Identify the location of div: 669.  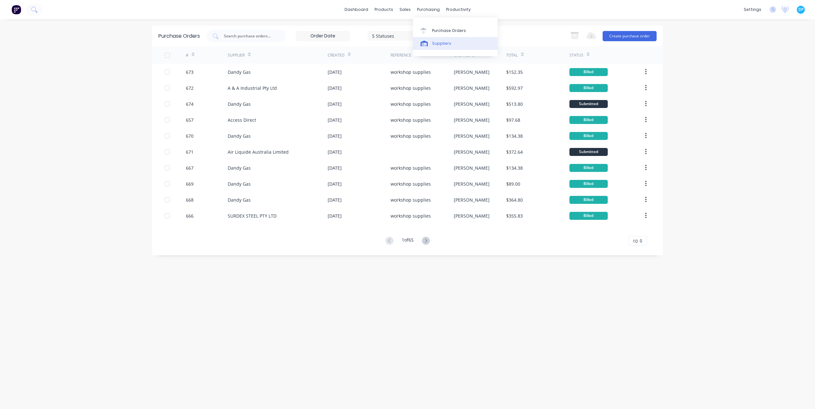
(190, 184).